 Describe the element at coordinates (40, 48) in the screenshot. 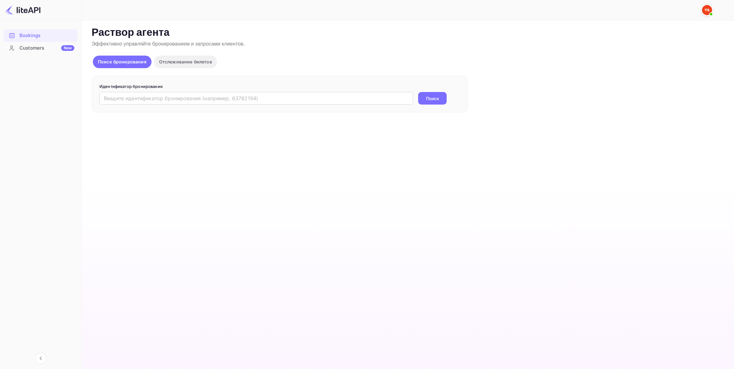

I see `a: CustomersNew` at that location.